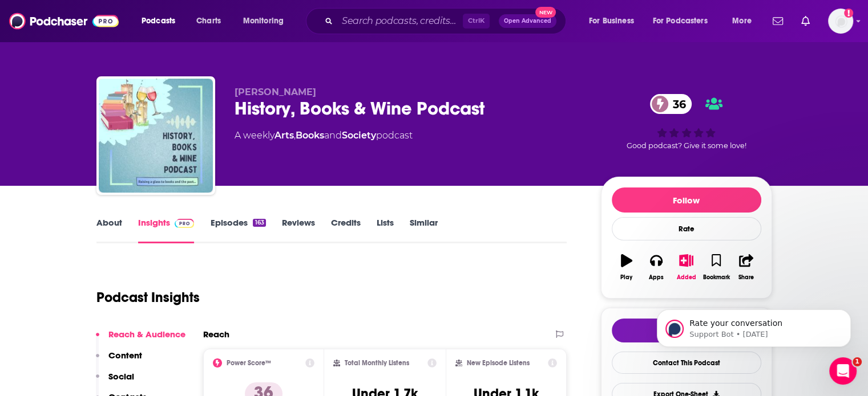  Describe the element at coordinates (376, 363) in the screenshot. I see `h2: Total Monthly Listens` at that location.